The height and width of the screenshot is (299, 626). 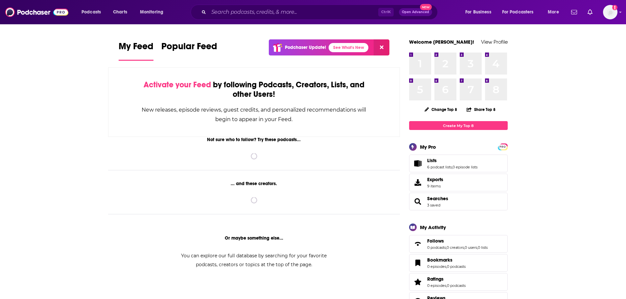 I want to click on input: Search podcasts, credits, & more..., so click(x=293, y=12).